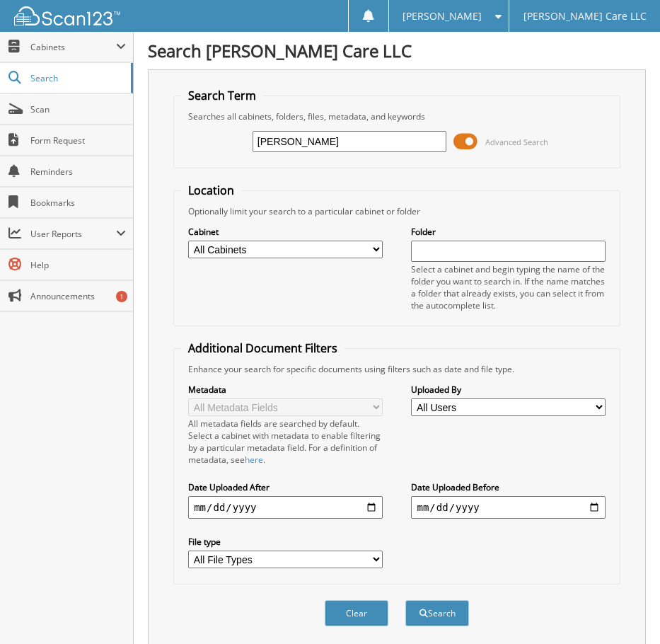  Describe the element at coordinates (254, 459) in the screenshot. I see `a: here` at that location.